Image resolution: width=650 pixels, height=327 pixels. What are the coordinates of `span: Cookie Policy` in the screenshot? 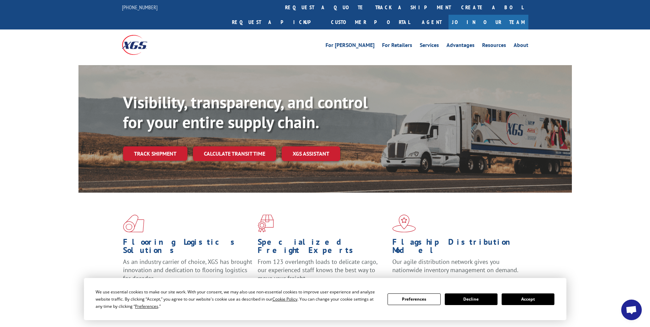 It's located at (285, 299).